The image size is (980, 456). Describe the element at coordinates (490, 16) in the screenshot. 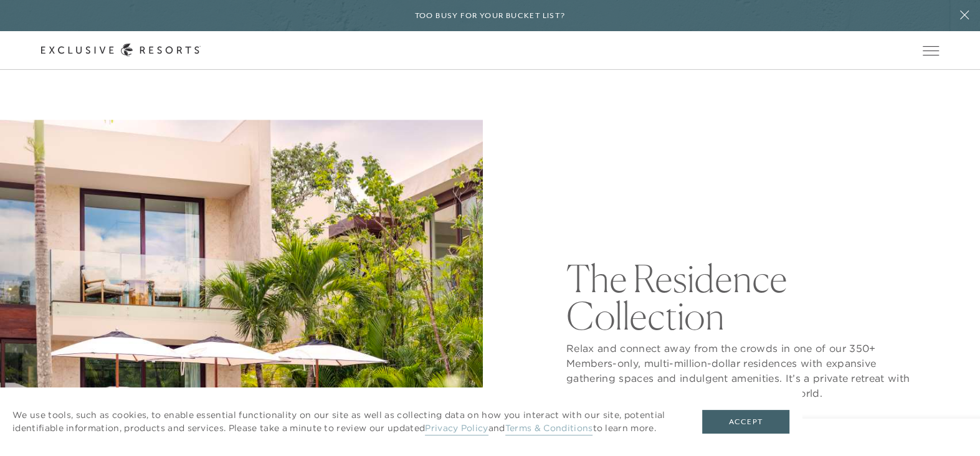

I see `h6: Too busy for your bucket list?` at that location.